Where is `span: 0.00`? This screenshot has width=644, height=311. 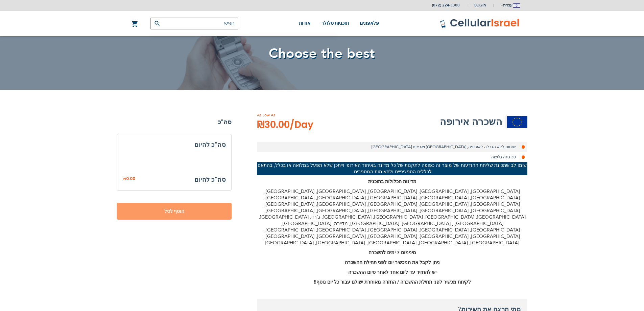
span: 0.00 is located at coordinates (131, 179).